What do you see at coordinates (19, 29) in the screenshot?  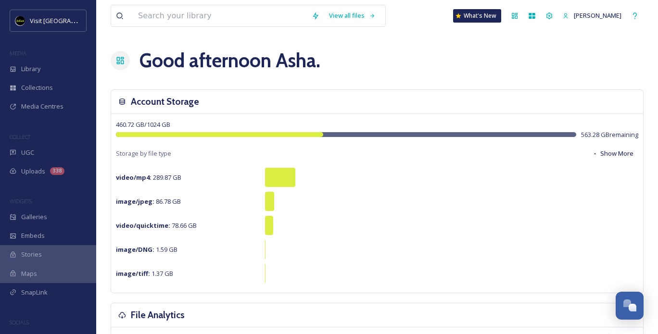 I see `img: website_grey.svg` at bounding box center [19, 29].